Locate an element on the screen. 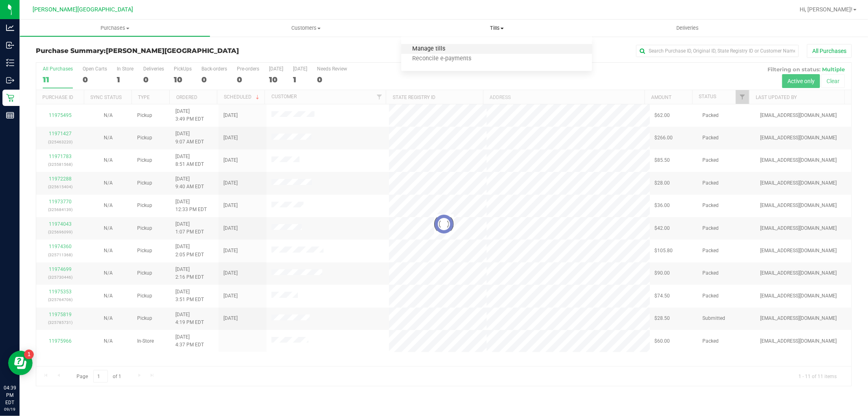 The image size is (868, 416). inline-svg: Reports is located at coordinates (10, 115).